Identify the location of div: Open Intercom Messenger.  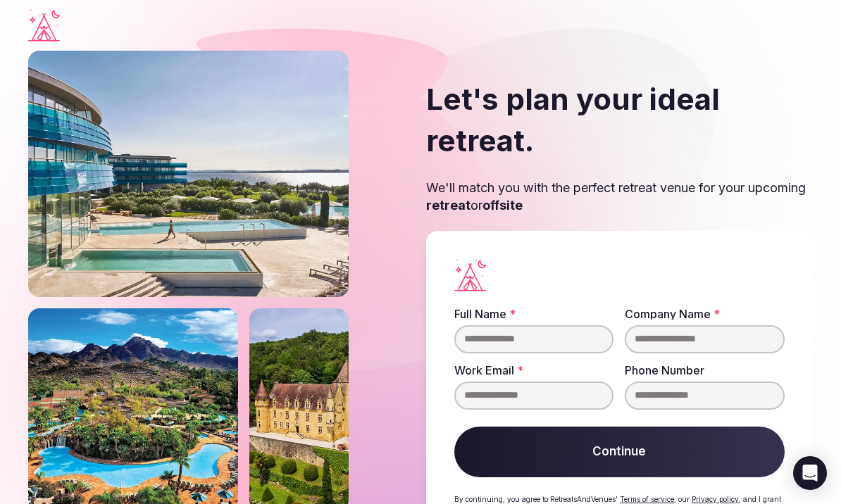
(810, 473).